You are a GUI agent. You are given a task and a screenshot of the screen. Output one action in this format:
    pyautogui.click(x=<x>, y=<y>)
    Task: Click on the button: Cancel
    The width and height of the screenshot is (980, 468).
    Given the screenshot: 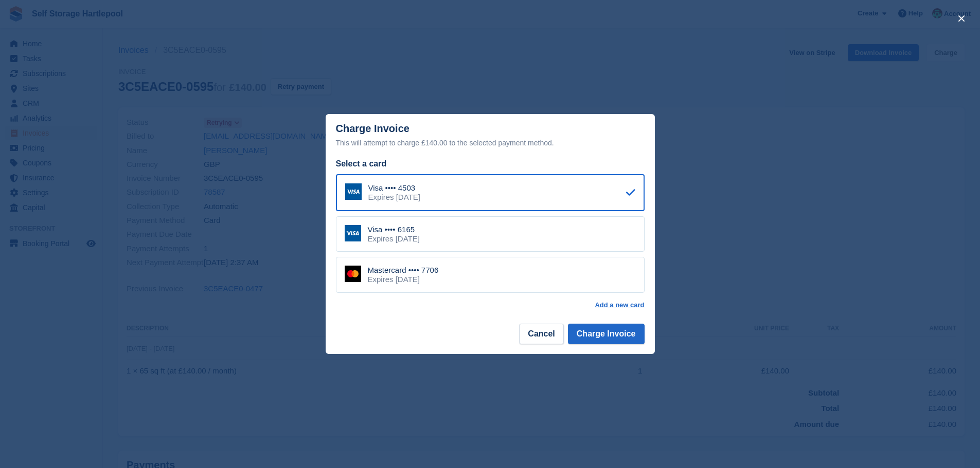 What is the action you would take?
    pyautogui.click(x=541, y=334)
    